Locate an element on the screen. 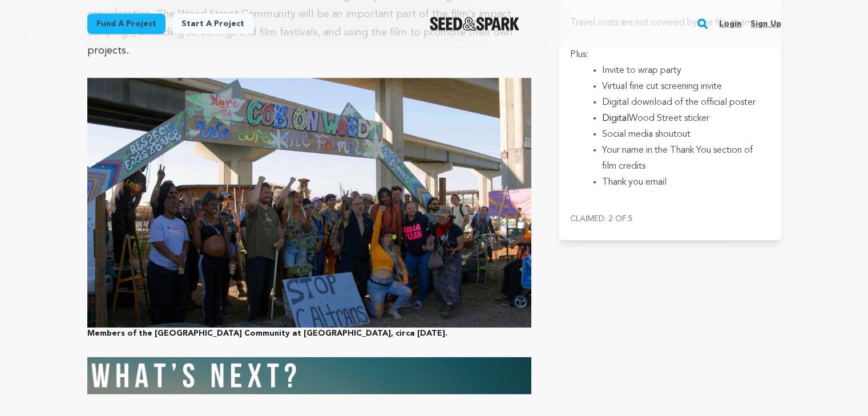 This screenshot has width=868, height=416. a: Fund a project is located at coordinates (127, 24).